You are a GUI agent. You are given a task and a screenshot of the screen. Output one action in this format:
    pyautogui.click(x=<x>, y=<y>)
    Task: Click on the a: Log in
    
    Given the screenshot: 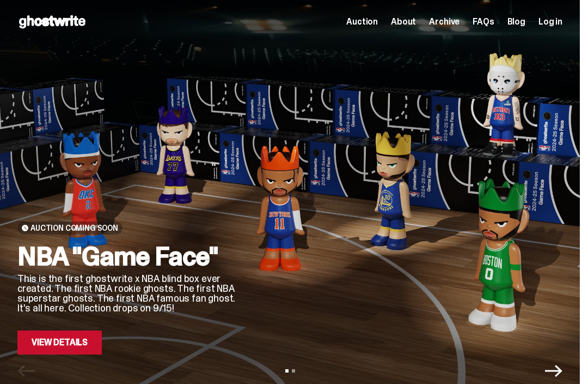 What is the action you would take?
    pyautogui.click(x=550, y=22)
    